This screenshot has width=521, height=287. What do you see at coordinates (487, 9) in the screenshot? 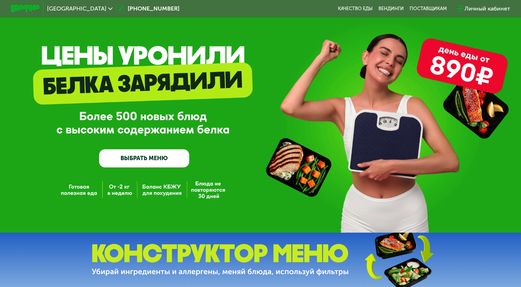
I see `div: Личный кабинет` at bounding box center [487, 9].